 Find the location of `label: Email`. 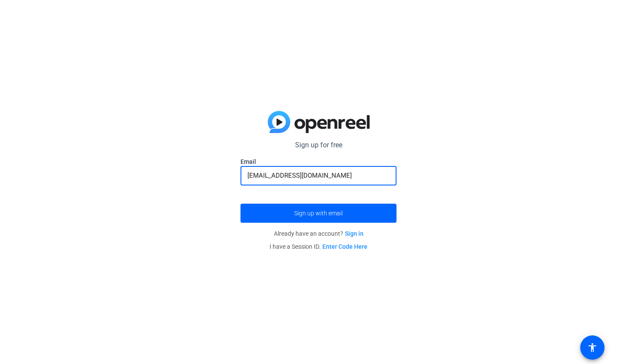

label: Email is located at coordinates (318, 162).